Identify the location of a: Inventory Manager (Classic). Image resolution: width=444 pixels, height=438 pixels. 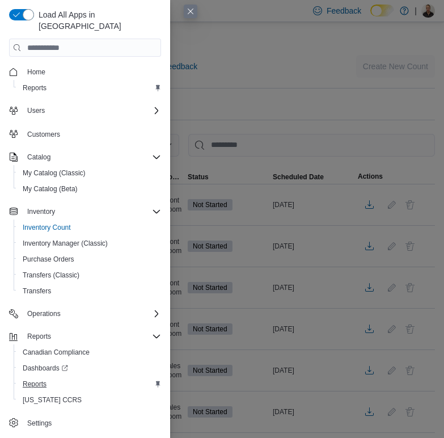
(65, 244).